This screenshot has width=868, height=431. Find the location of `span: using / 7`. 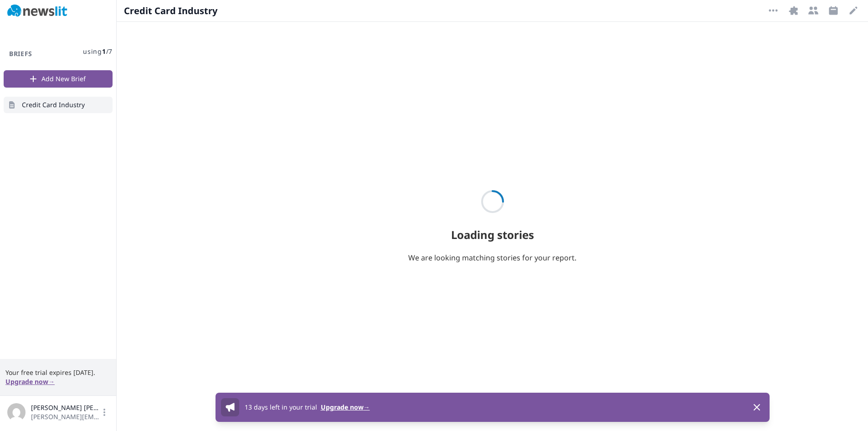

span: using / 7 is located at coordinates (97, 52).